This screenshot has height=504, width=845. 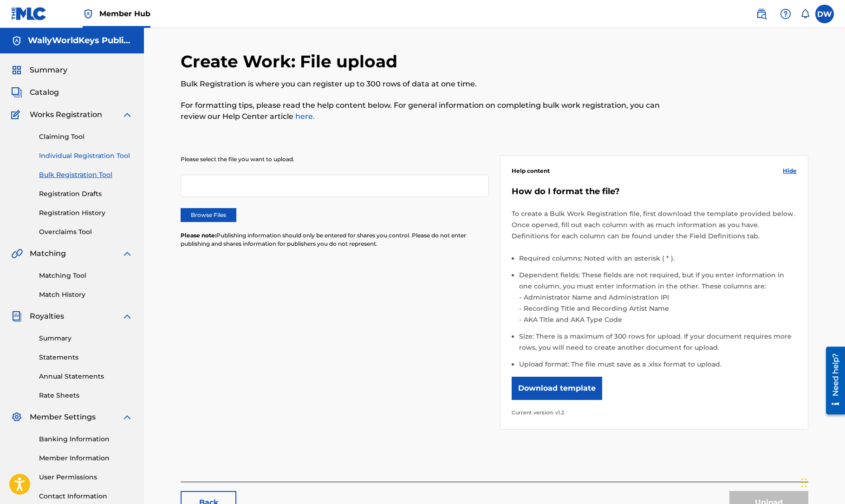 What do you see at coordinates (804, 482) in the screenshot?
I see `div: Drag` at bounding box center [804, 482].